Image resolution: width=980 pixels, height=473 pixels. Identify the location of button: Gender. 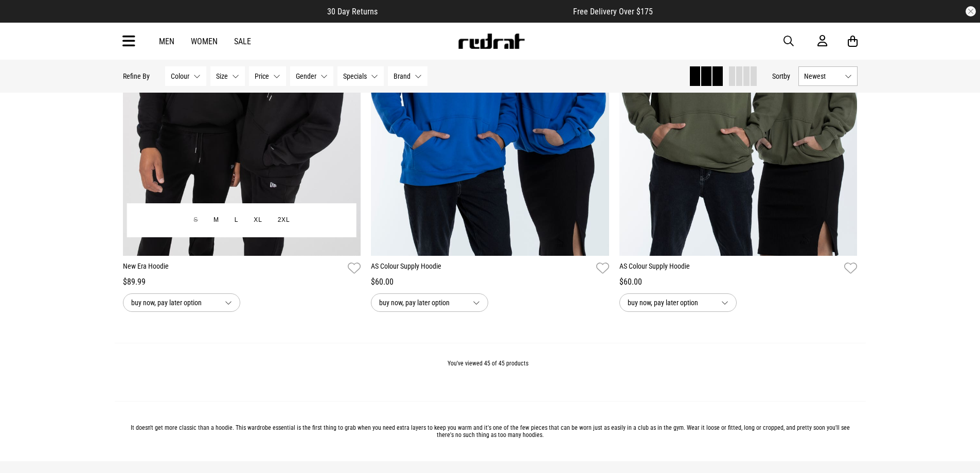
(312, 76).